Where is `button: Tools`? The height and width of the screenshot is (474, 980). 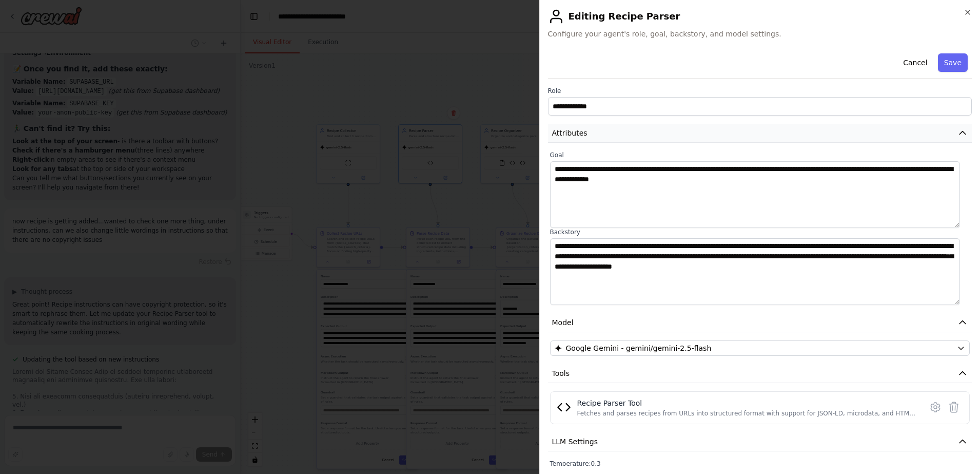 button: Tools is located at coordinates (760, 373).